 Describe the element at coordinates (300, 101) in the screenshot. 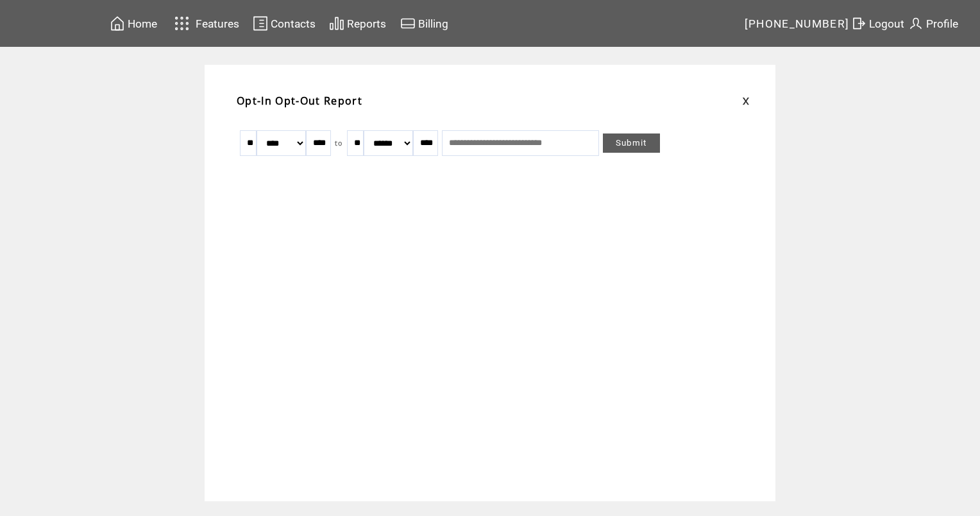

I see `span: Opt-In Opt-Out Report` at that location.